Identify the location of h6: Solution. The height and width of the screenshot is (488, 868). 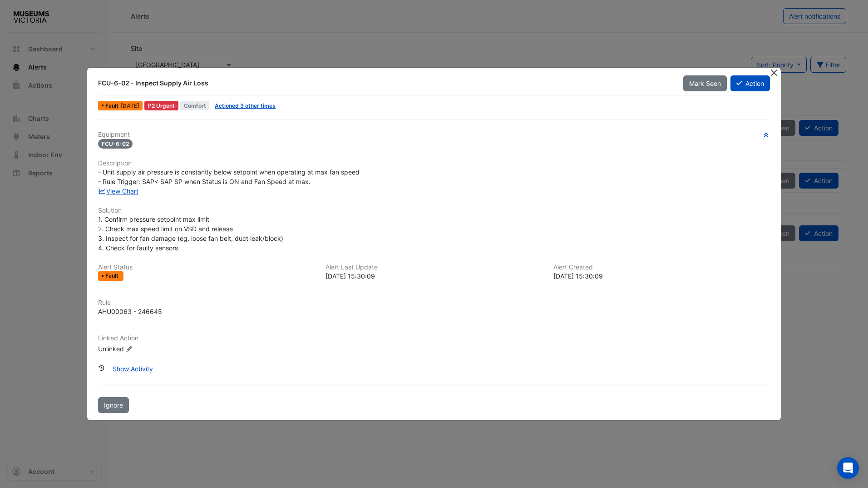
(434, 211).